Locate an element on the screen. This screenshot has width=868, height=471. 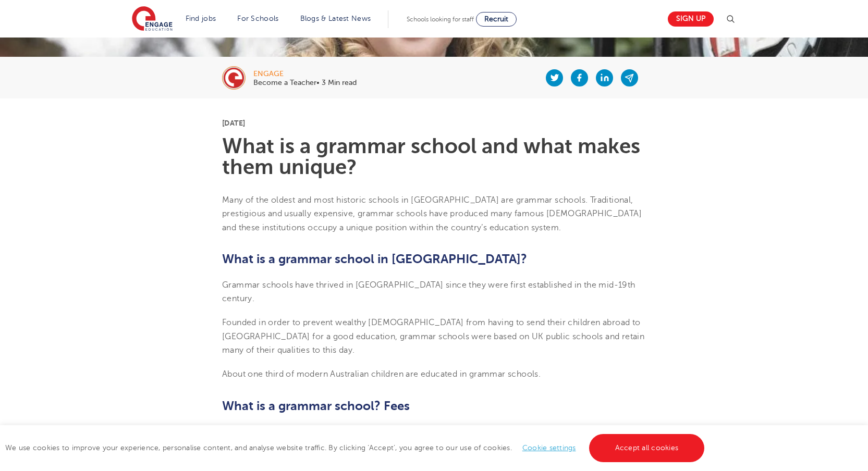
span: Schools looking for staff is located at coordinates (440, 19).